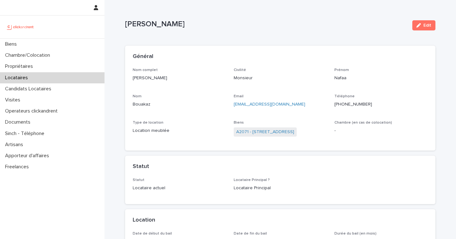 The width and height of the screenshot is (456, 239). What do you see at coordinates (251, 180) in the screenshot?
I see `span: Locataire Principal ?` at bounding box center [251, 180].